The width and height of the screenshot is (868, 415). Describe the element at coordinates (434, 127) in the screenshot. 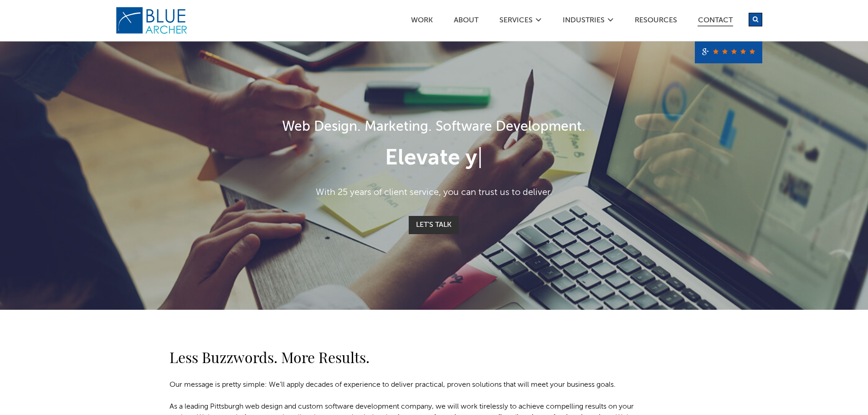

I see `h1: Web Design. Marketing. Software Development.` at that location.